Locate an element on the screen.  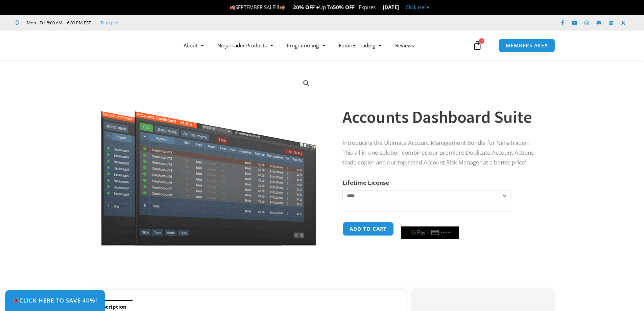
a: About is located at coordinates (193, 46).